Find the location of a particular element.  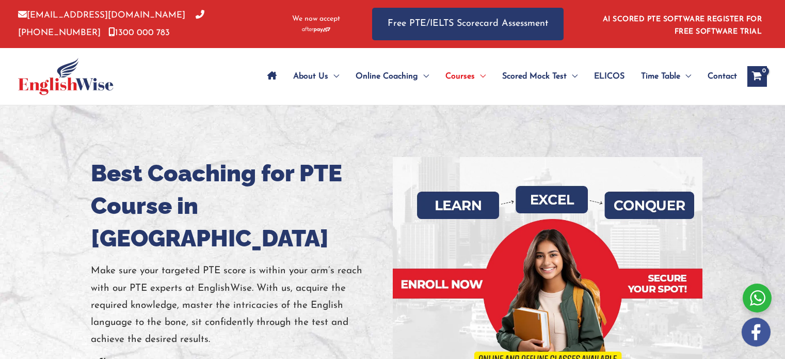

span: Contact is located at coordinates (722, 76).